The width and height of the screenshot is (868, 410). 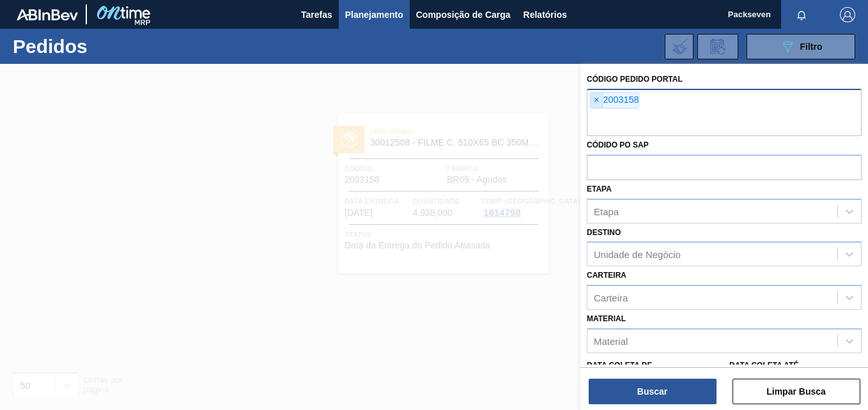 I want to click on div: Carteira, so click(x=611, y=298).